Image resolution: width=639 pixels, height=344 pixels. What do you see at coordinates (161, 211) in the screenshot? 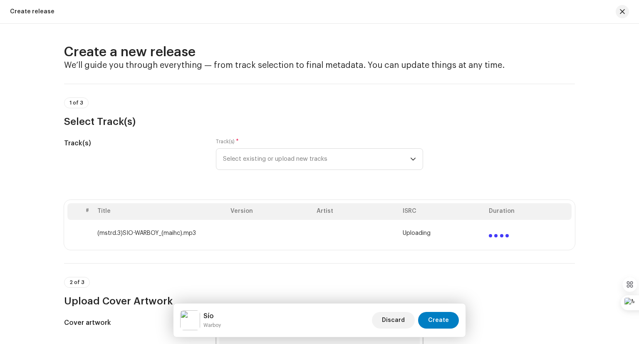
I see `th: Title` at bounding box center [161, 211].